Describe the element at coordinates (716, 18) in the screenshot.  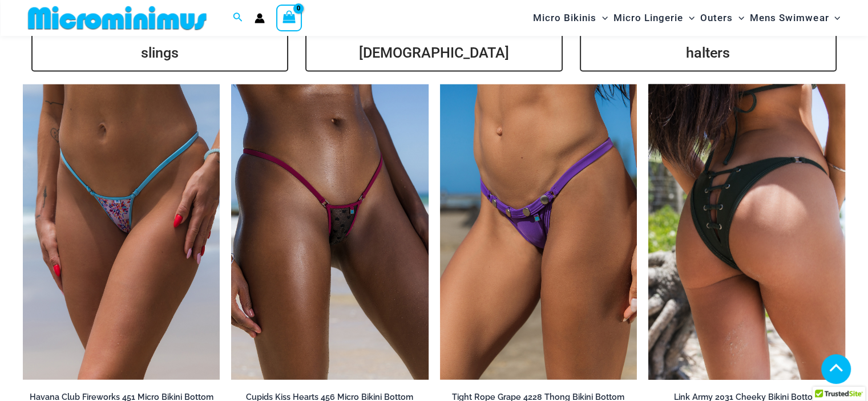
I see `span: Outers` at that location.